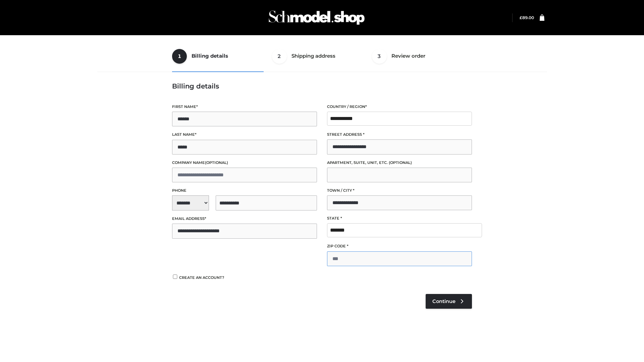  What do you see at coordinates (399, 218) in the screenshot?
I see `label: State` at bounding box center [399, 218].